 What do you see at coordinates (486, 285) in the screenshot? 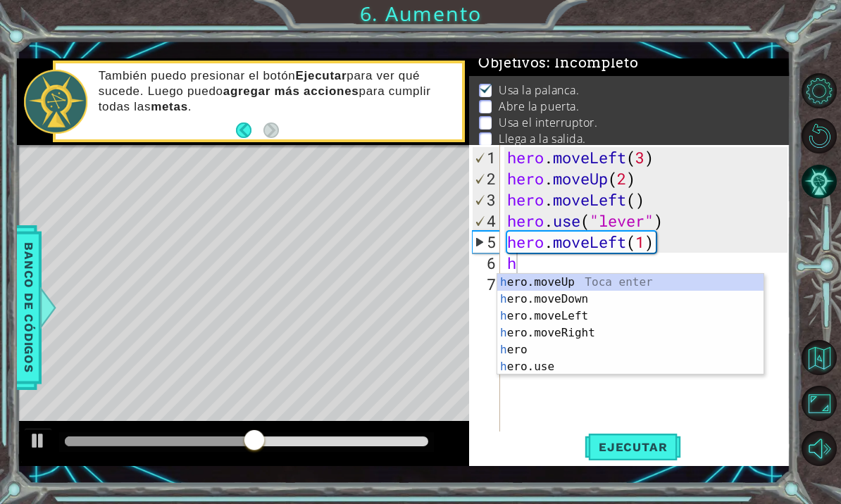
I see `div: 7` at bounding box center [486, 285].